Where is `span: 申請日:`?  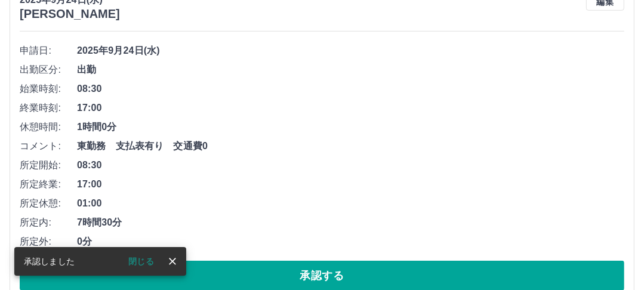
span: 申請日: is located at coordinates (49, 51).